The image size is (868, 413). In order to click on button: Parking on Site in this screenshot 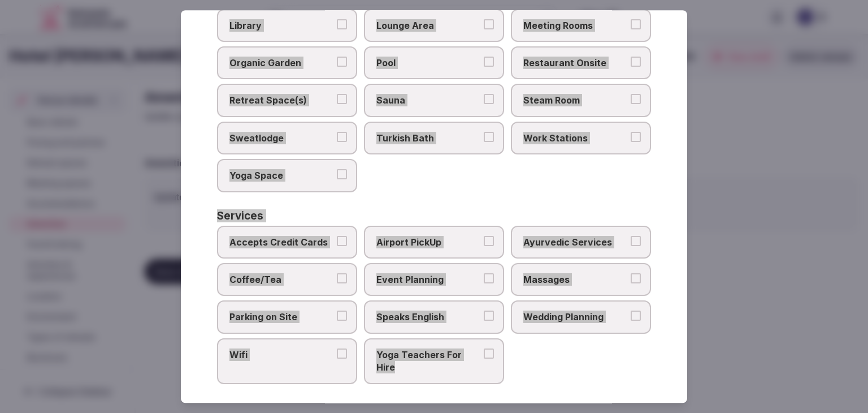, I will do `click(341, 316)`.